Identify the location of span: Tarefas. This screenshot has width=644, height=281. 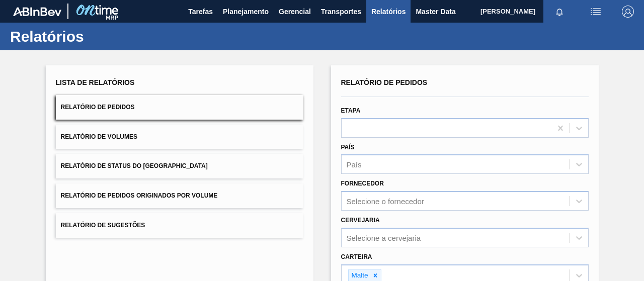
(200, 11).